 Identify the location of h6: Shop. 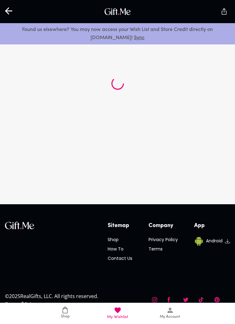
(120, 240).